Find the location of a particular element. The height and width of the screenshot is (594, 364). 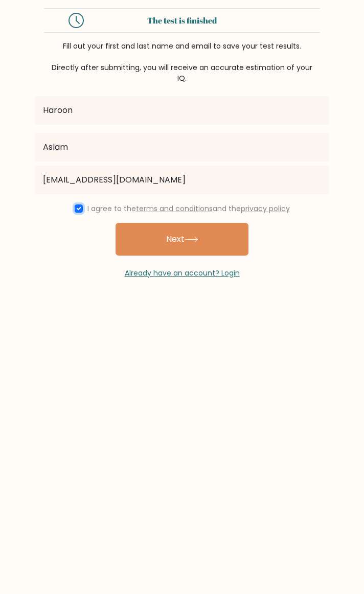

div: Fill out your first and last name and email to save your test results. Directly after submitting,... is located at coordinates (182, 62).